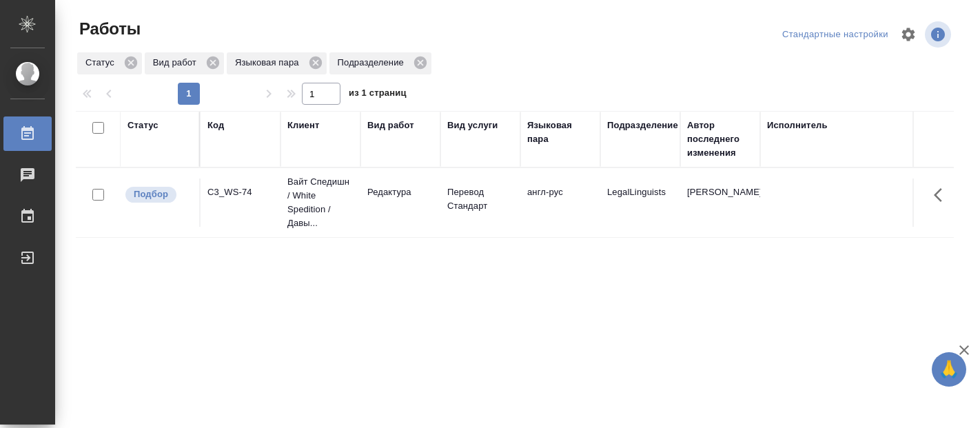 The height and width of the screenshot is (428, 980). Describe the element at coordinates (720, 139) in the screenshot. I see `div: Автор последнего изменения` at that location.